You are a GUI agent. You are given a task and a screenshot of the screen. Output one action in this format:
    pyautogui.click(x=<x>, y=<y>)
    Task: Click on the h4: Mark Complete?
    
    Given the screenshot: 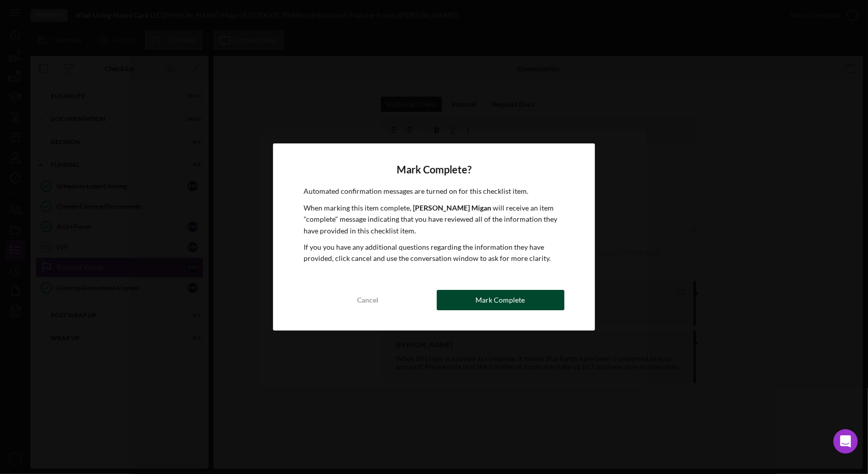 What is the action you would take?
    pyautogui.click(x=434, y=169)
    